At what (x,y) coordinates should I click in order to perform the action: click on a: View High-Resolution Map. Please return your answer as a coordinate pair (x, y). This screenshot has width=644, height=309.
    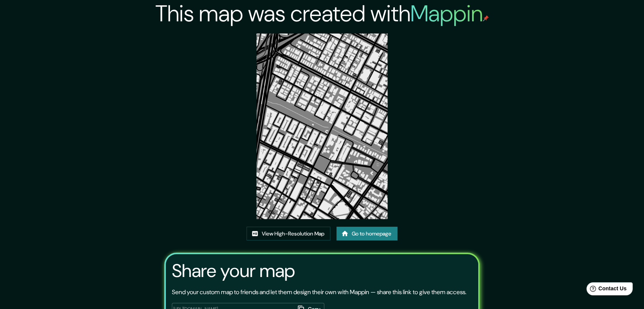
    Looking at the image, I should click on (288, 234).